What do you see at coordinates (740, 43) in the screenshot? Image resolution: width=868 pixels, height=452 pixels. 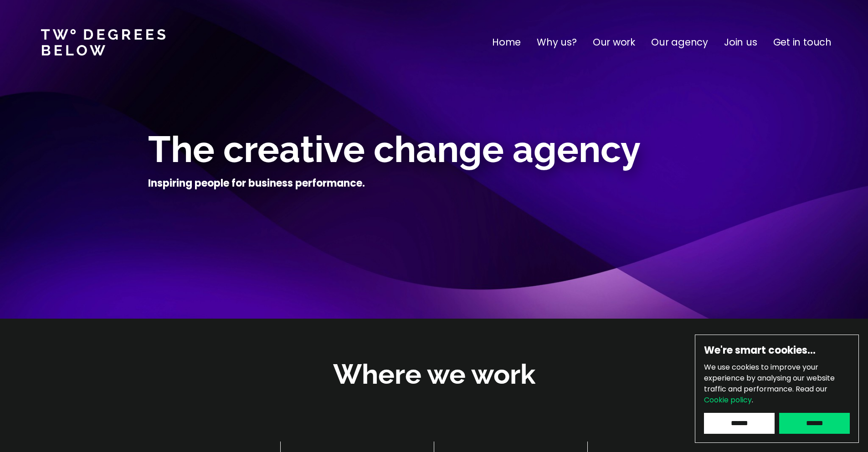 I see `a: Join us` at bounding box center [740, 43].